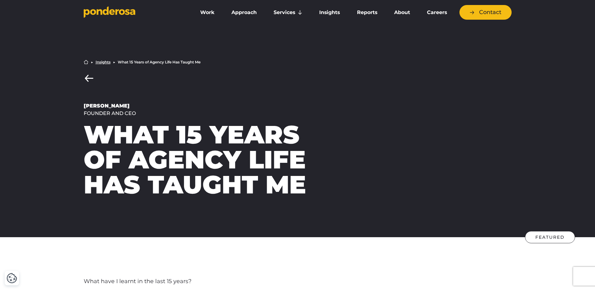 The width and height of the screenshot is (595, 290). I want to click on a: About, so click(402, 12).